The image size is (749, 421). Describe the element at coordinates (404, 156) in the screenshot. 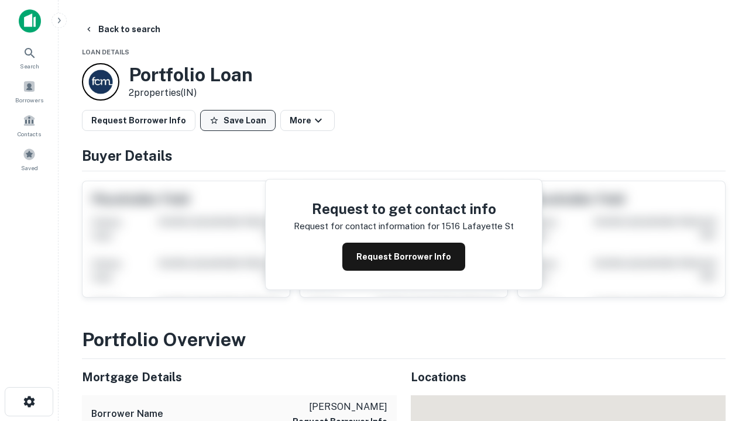

I see `h4: Buyer Details` at that location.